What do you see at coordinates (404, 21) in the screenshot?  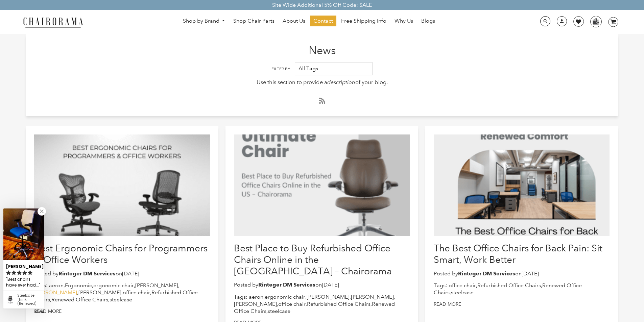 I see `span: Why Us` at bounding box center [404, 21].